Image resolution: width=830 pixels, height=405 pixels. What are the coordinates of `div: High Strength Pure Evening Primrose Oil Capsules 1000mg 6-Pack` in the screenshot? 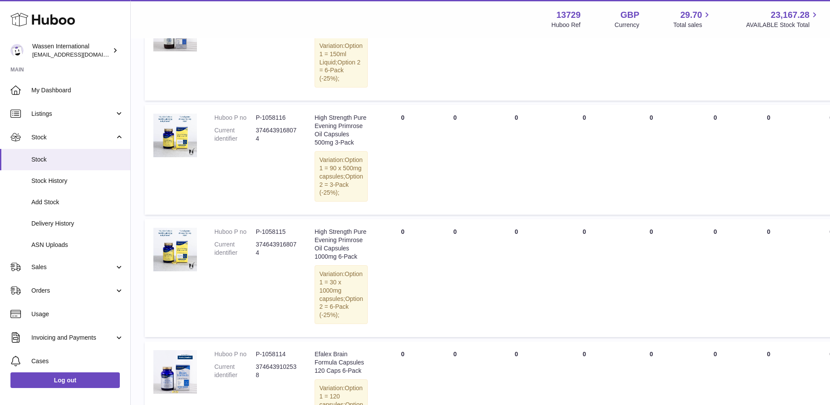 It's located at (341, 245).